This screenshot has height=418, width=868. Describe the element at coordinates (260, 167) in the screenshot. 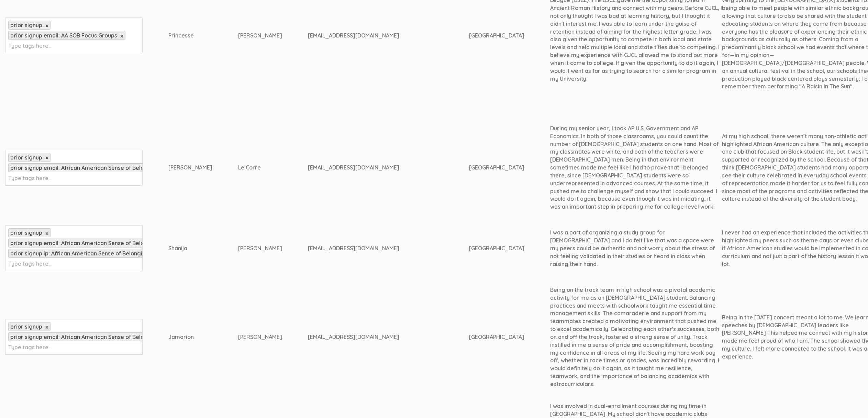

I see `div: Le Corre` at that location.